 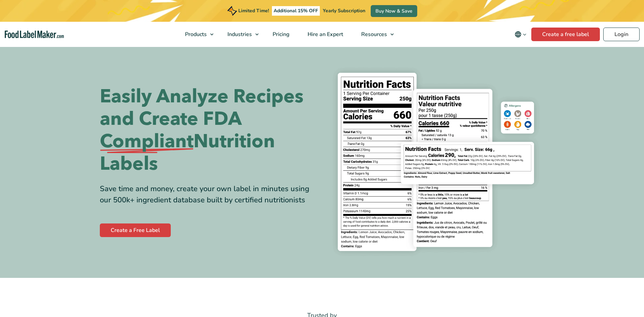 I want to click on span: Resources, so click(x=374, y=34).